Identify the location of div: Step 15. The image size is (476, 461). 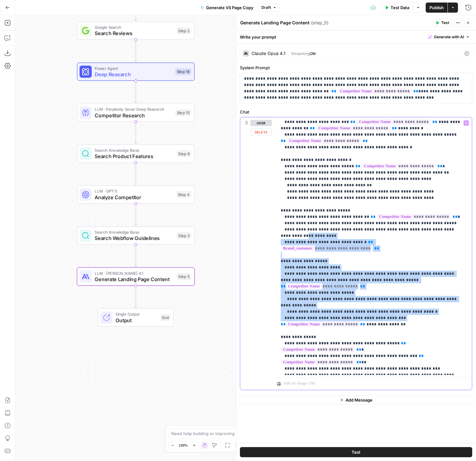
(183, 113).